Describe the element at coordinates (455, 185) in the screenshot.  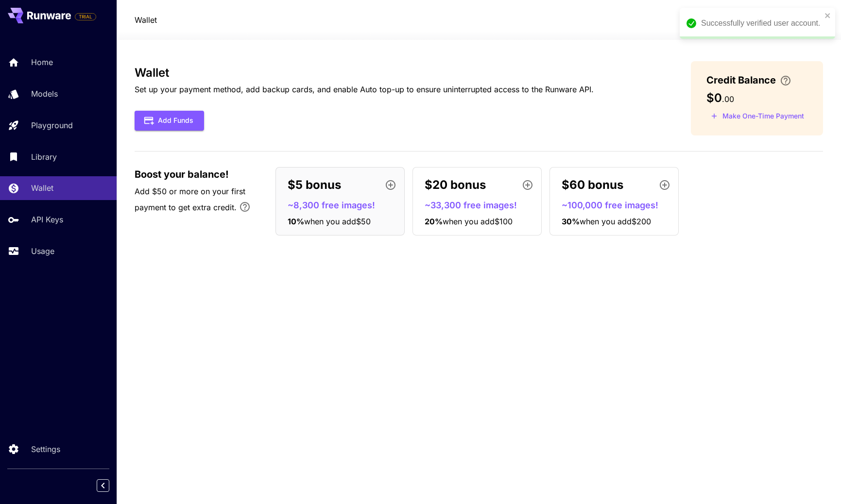
I see `p: $20 bonus` at that location.